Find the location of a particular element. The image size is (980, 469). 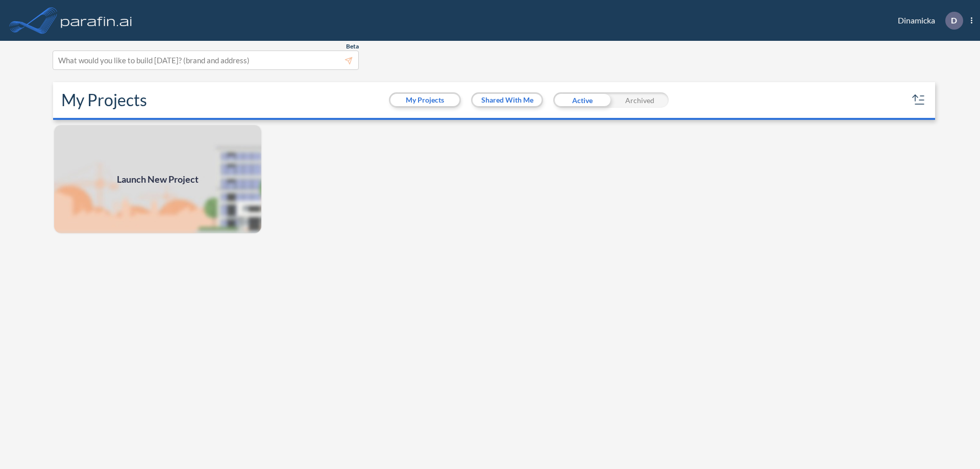

img: logo is located at coordinates (96, 20).